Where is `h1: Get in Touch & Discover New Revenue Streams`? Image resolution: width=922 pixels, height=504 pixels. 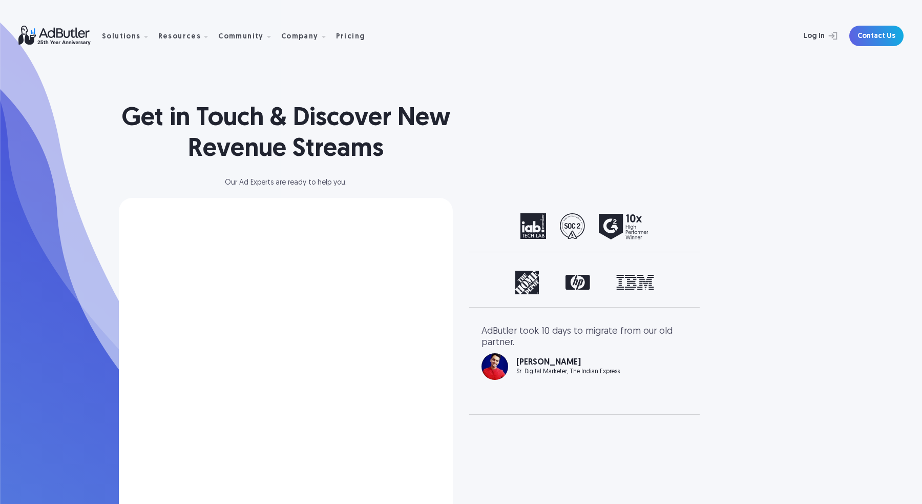
h1: Get in Touch & Discover New Revenue Streams is located at coordinates (286, 134).